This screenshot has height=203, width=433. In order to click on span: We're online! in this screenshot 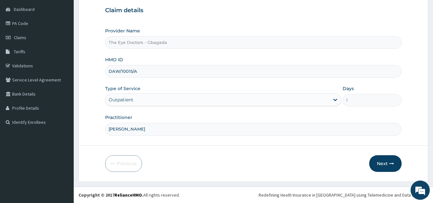, I will do `click(63, 93)`.